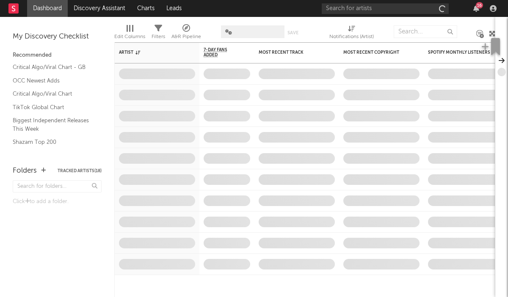 The image size is (508, 297). What do you see at coordinates (151, 53) in the screenshot?
I see `div: Artist` at bounding box center [151, 53].